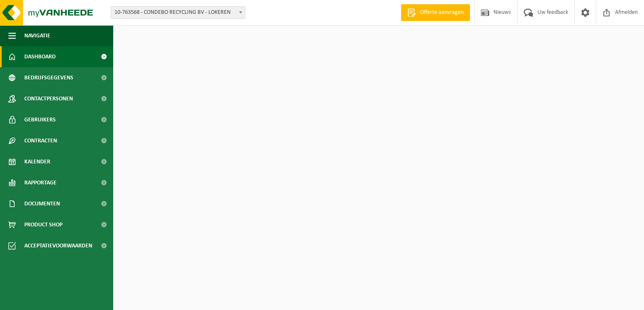 This screenshot has height=310, width=644. Describe the element at coordinates (43, 224) in the screenshot. I see `span: Product Shop` at that location.